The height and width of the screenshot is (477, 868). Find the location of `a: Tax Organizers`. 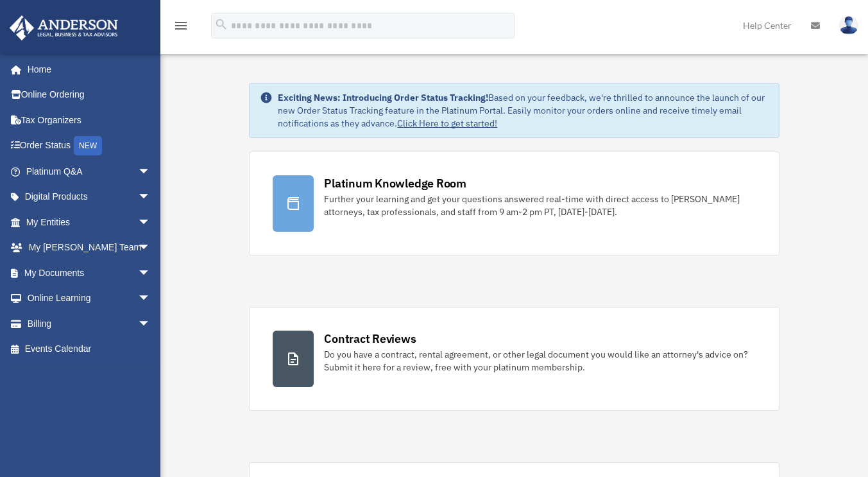

a: Tax Organizers is located at coordinates (89, 120).